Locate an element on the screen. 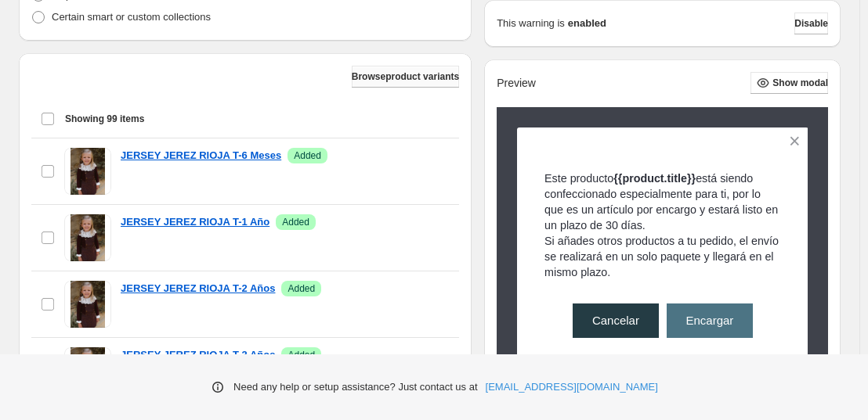  a: JERSEY JEREZ RIOJA T-1 Año is located at coordinates (195, 222).